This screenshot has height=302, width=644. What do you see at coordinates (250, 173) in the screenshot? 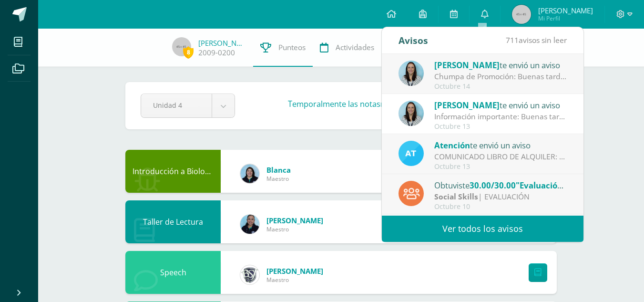
I see `img: 6df1b4a1ab8e0111982930b53d21c0fa.png` at bounding box center [250, 173].